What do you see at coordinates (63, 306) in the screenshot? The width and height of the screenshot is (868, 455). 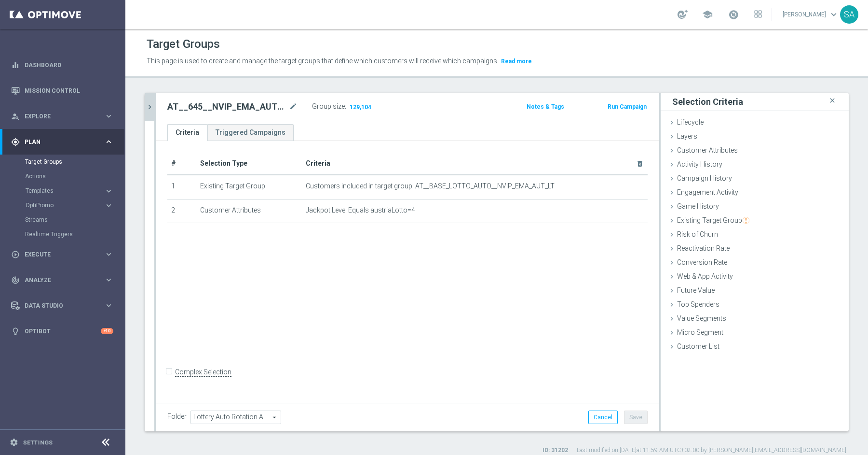 I see `button: Data Studio keyboard_arrow_right` at bounding box center [63, 306].